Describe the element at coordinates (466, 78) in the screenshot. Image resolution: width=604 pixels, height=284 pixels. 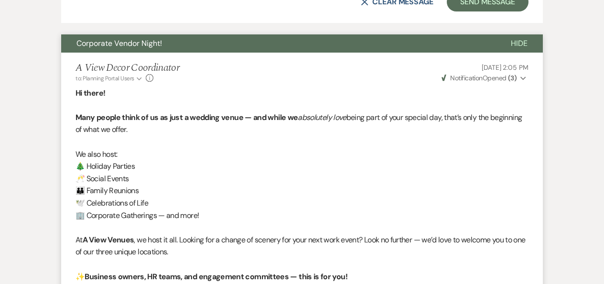
I see `span: Notification` at that location.